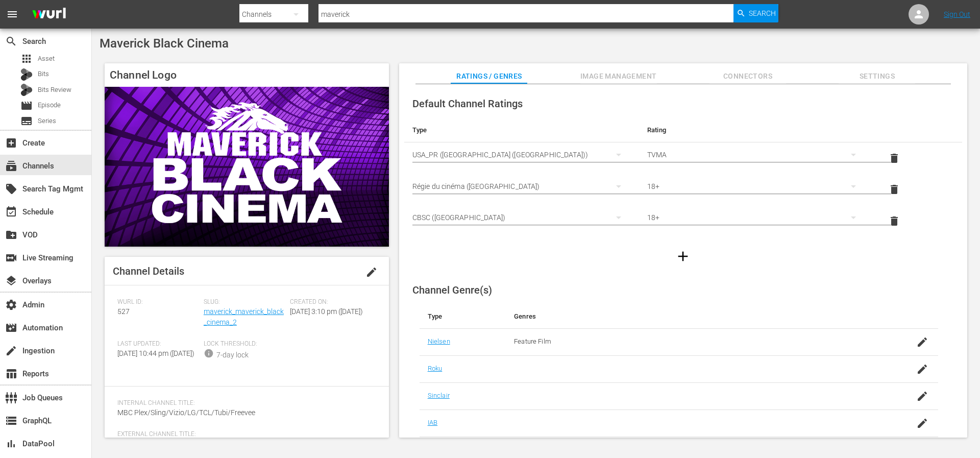  Describe the element at coordinates (435, 368) in the screenshot. I see `a: Roku` at that location.